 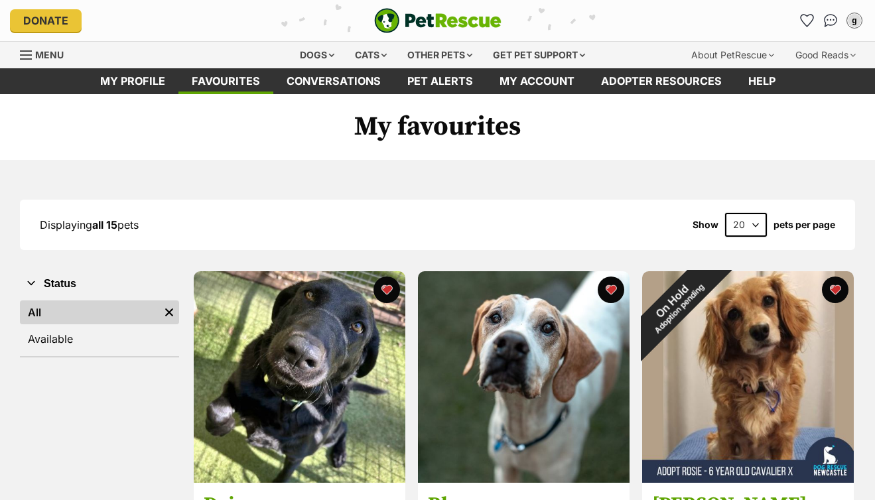 What do you see at coordinates (440, 81) in the screenshot?
I see `a: Pet alerts` at bounding box center [440, 81].